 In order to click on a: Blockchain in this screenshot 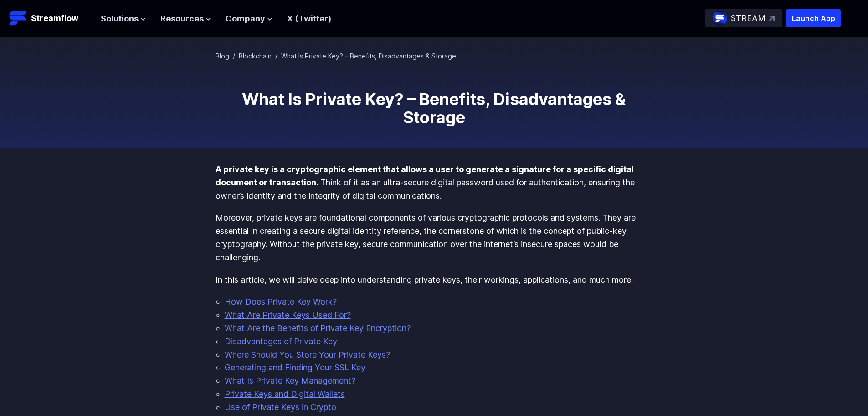, I will do `click(256, 55)`.